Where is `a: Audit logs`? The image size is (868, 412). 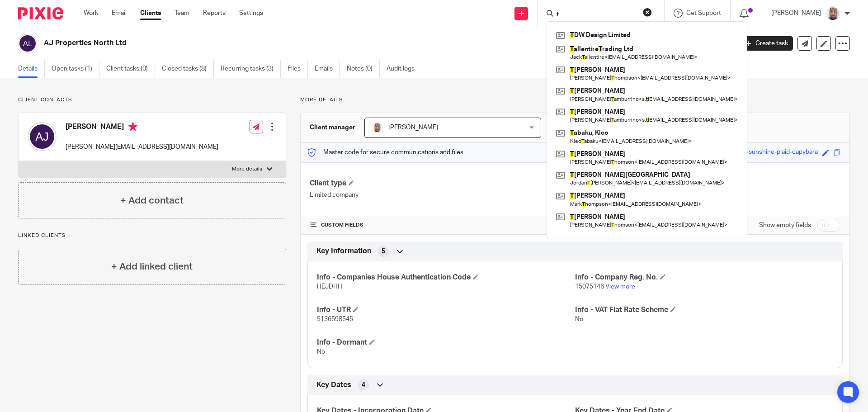 a: Audit logs is located at coordinates (404, 68).